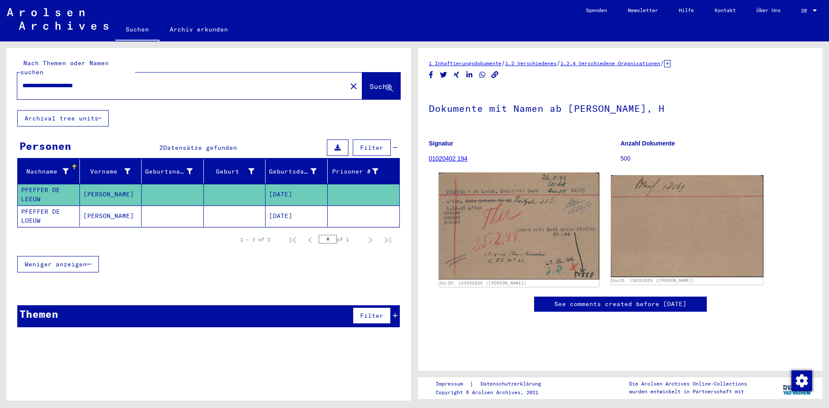 The width and height of the screenshot is (829, 408). What do you see at coordinates (45, 146) in the screenshot?
I see `div: Personen` at bounding box center [45, 146].